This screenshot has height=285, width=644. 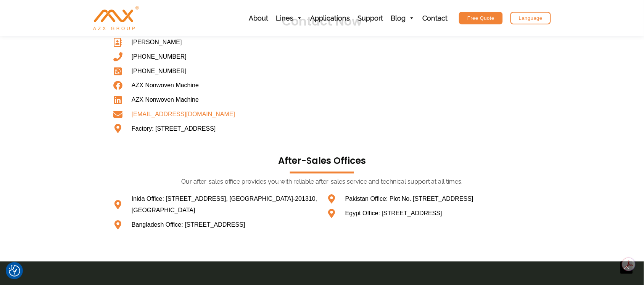 What do you see at coordinates (14, 271) in the screenshot?
I see `img: Revisit consent button` at bounding box center [14, 271].